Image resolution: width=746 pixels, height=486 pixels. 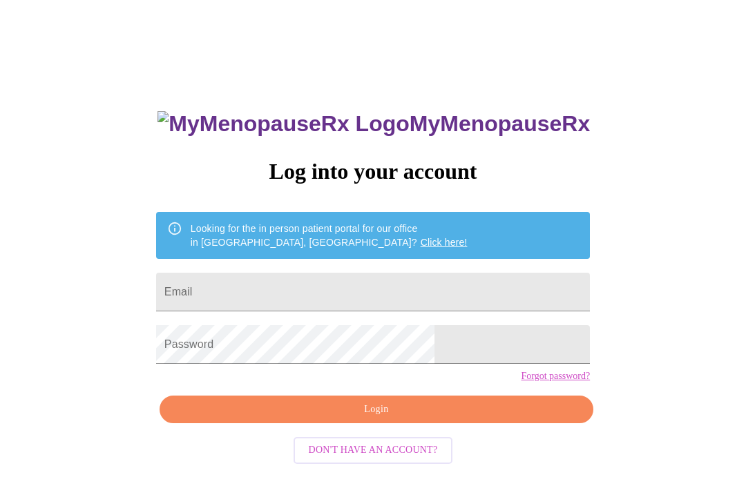 What do you see at coordinates (555, 376) in the screenshot?
I see `a: Forgot password?` at bounding box center [555, 376].